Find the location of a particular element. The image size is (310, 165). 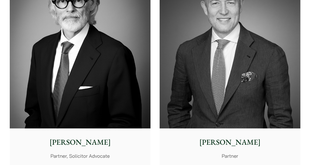

p: Partner is located at coordinates (229, 156).